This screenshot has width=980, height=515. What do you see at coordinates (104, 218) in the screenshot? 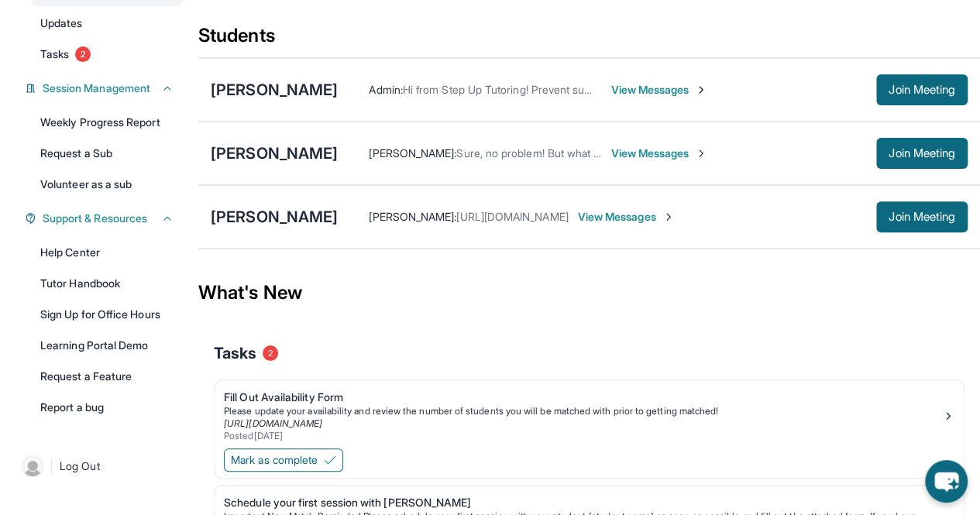
I see `button: Support & Resources` at bounding box center [104, 218].